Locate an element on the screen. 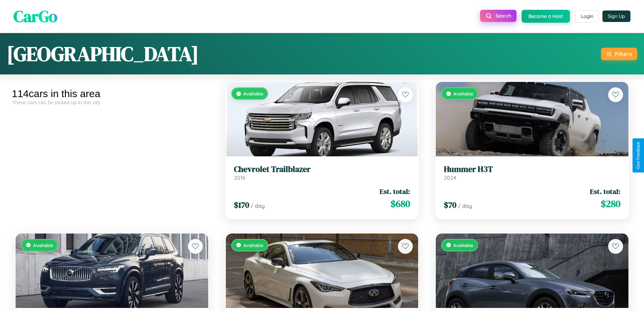 The image size is (644, 311). button: Sign Up is located at coordinates (616, 16).